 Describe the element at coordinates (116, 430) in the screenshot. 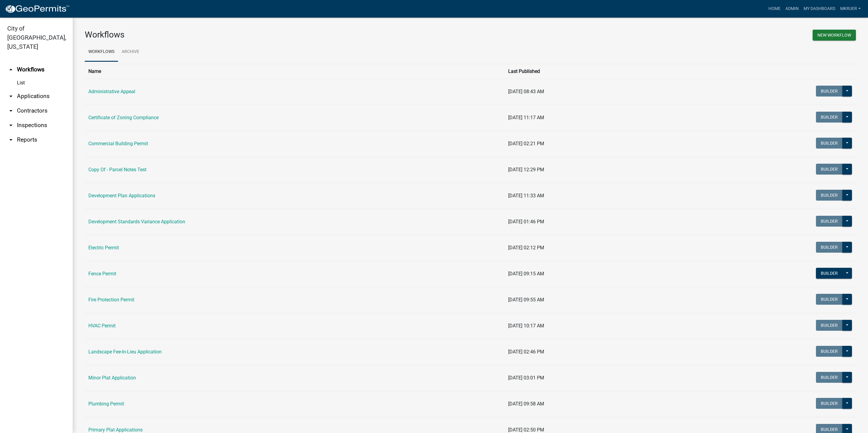

I see `a: Primary Plat Applications` at that location.